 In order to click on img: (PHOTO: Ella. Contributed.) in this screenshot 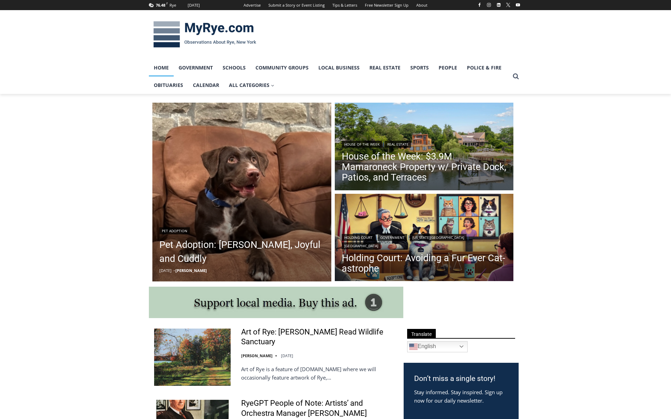, I will do `click(242, 192)`.